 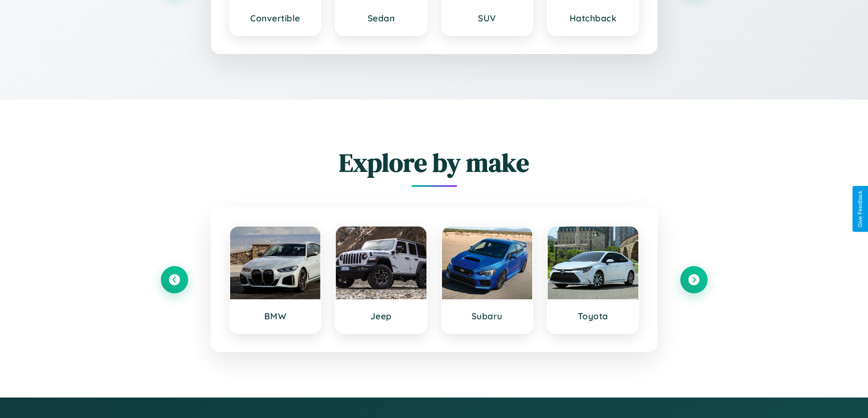 I want to click on h3: SUV, so click(x=487, y=19).